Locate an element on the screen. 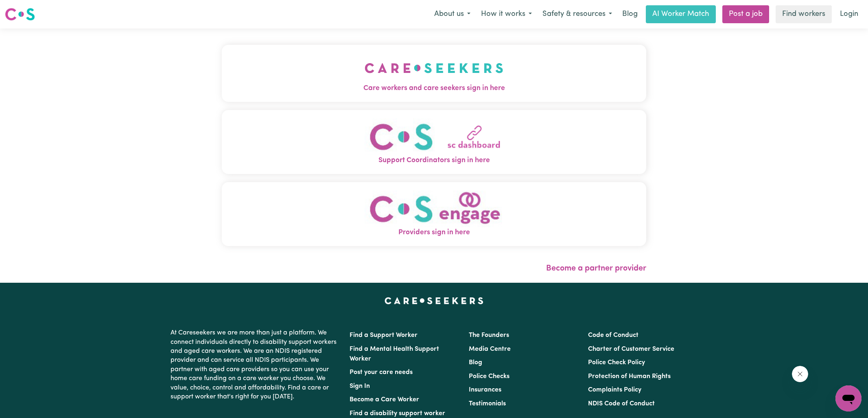 Image resolution: width=868 pixels, height=418 pixels. a: Testimonials is located at coordinates (487, 404).